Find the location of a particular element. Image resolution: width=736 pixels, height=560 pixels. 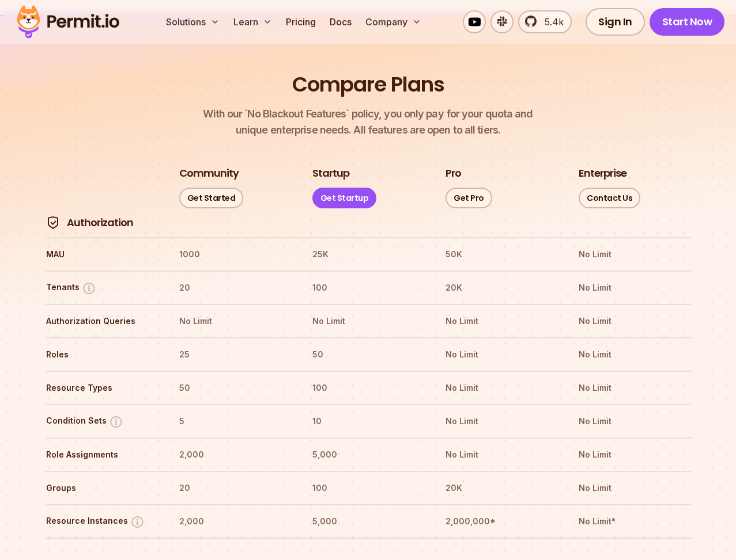

button: Learn is located at coordinates (252, 22).